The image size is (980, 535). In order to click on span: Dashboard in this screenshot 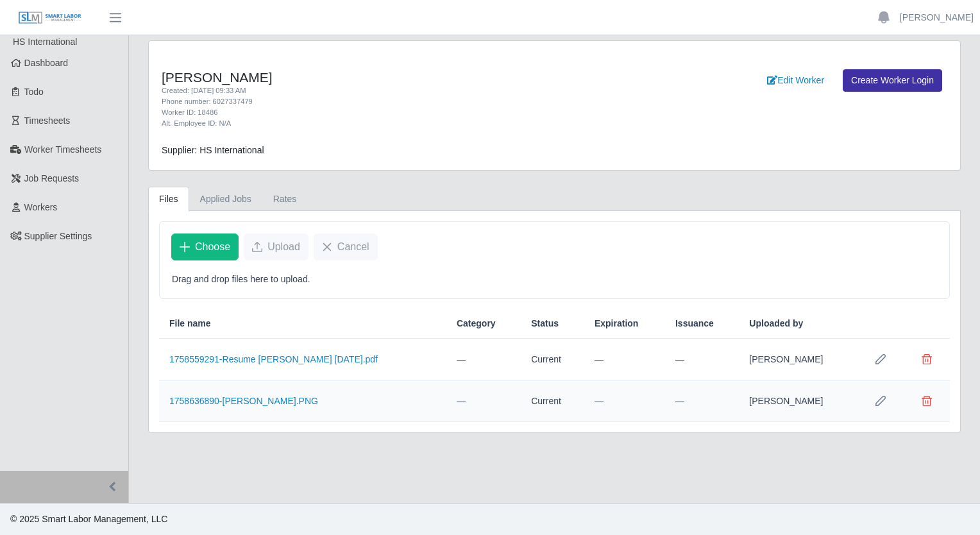, I will do `click(46, 63)`.